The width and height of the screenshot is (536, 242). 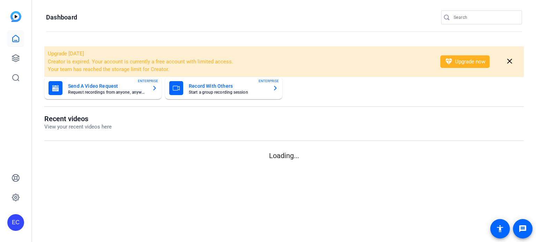 What do you see at coordinates (61, 17) in the screenshot?
I see `h1: Dashboard` at bounding box center [61, 17].